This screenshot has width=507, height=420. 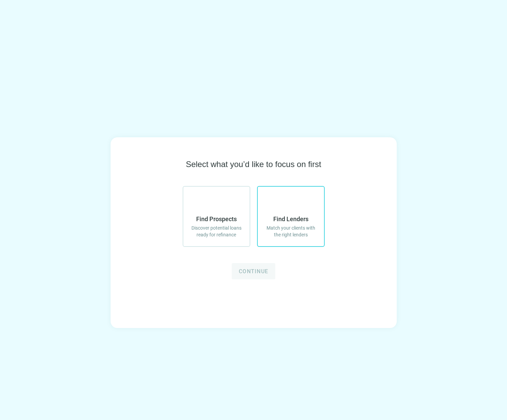 What do you see at coordinates (291, 231) in the screenshot?
I see `span: Match your clients with the right lenders` at bounding box center [291, 231].